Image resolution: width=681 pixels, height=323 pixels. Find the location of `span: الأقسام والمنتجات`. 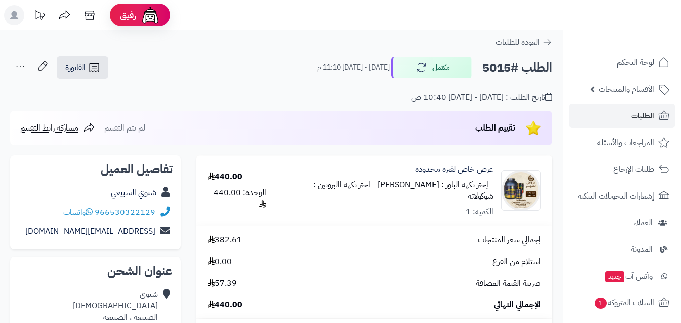

span: الأقسام والمنتجات is located at coordinates (626, 89).